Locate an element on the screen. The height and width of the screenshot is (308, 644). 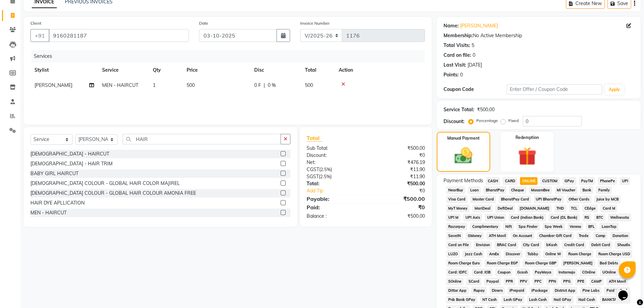
span: UOnline is located at coordinates (609, 272).